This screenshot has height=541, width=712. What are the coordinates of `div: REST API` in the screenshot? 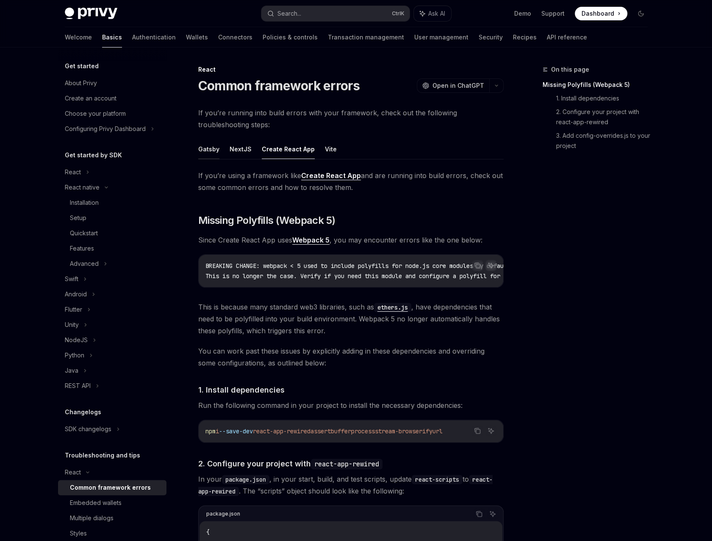 It's located at (78, 386).